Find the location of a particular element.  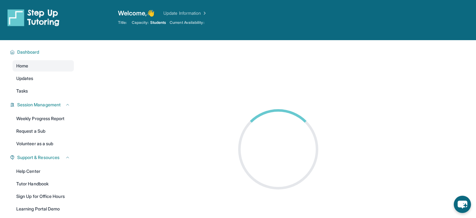

span: Tasks is located at coordinates (22, 91).